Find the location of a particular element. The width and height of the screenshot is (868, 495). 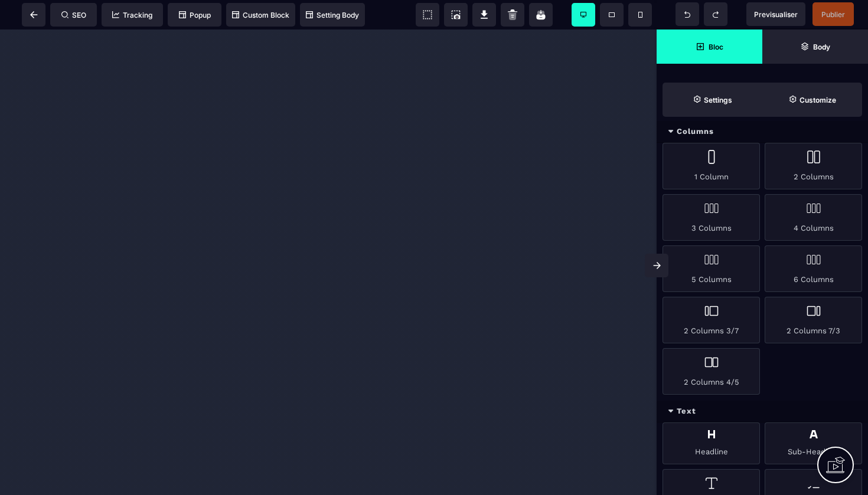

span: Preview is located at coordinates (775, 15).